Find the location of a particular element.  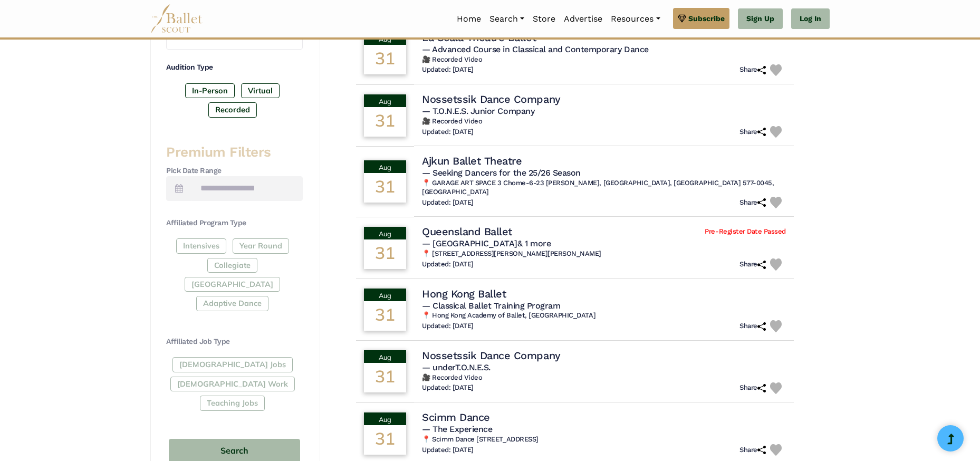

a: Search is located at coordinates (506, 19).